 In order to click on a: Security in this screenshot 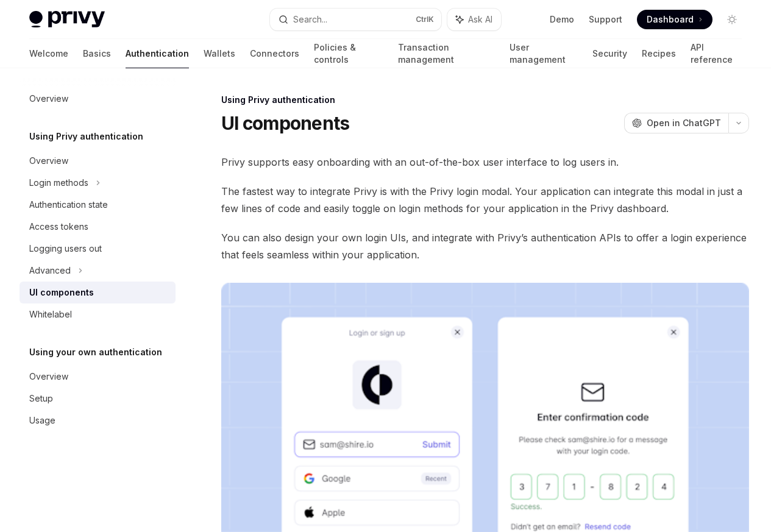, I will do `click(610, 53)`.